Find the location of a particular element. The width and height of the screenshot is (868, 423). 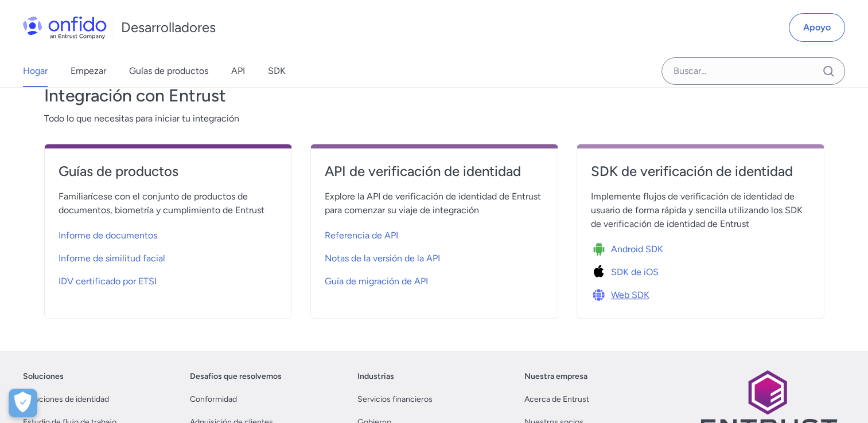

img: Icon iOS SDK is located at coordinates (601, 272).